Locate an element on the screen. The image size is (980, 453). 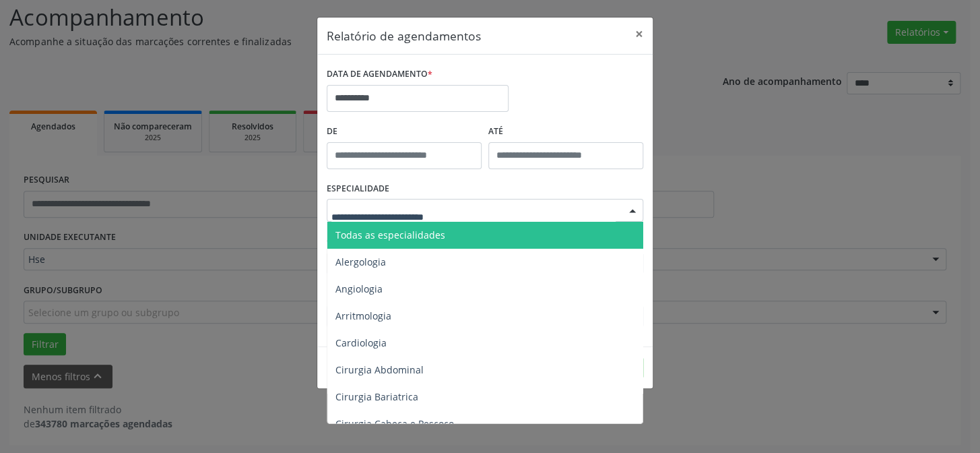
span: Alergologia is located at coordinates (360, 261).